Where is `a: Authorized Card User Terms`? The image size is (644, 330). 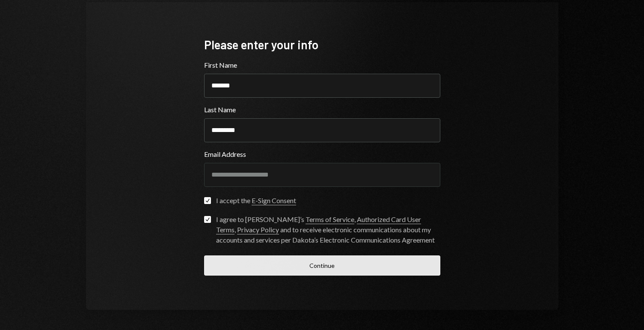
a: Authorized Card User Terms is located at coordinates (319, 224).